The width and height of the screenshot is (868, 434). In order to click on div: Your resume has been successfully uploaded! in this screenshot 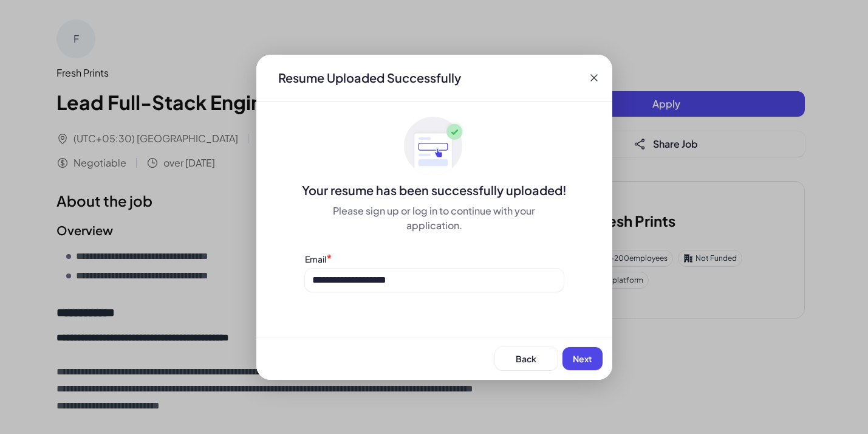, I will do `click(435, 190)`.